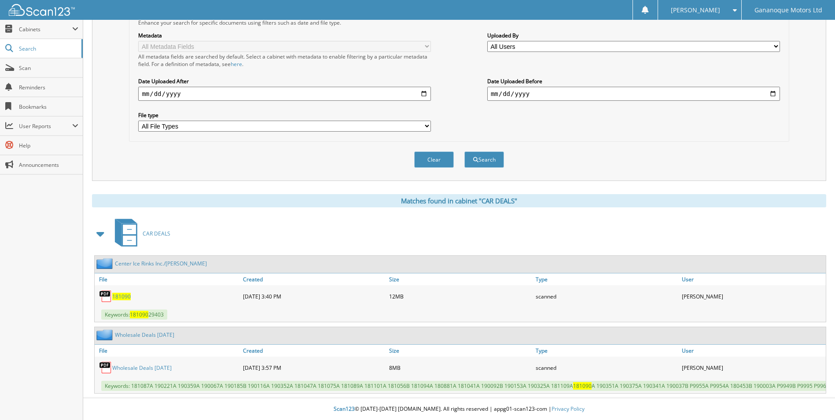 The image size is (835, 420). I want to click on div: 12MB, so click(460, 296).